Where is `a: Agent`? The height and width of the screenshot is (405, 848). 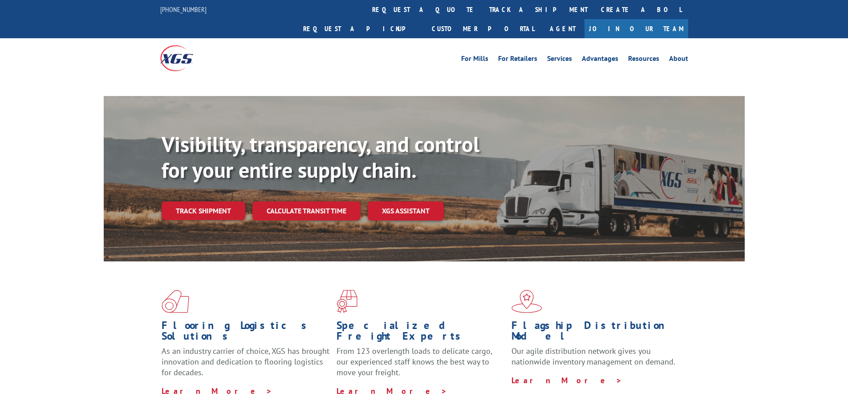
a: Agent is located at coordinates (562, 28).